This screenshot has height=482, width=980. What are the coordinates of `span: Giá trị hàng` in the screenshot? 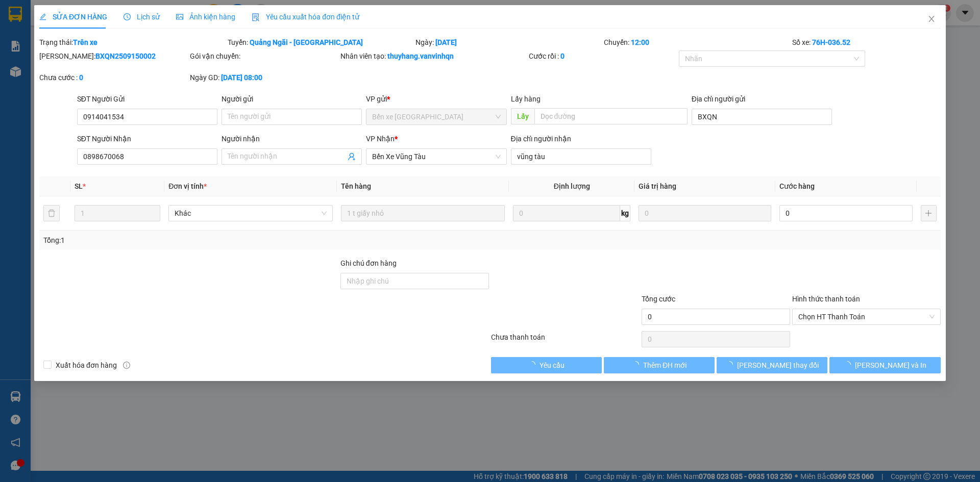 It's located at (657, 186).